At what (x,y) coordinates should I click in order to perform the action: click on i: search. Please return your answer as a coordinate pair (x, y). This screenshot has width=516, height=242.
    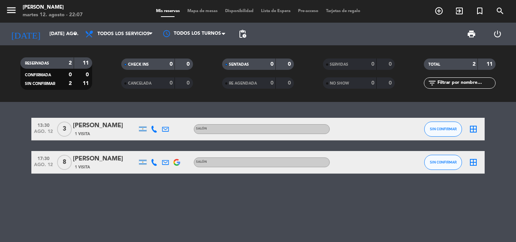
    Looking at the image, I should click on (500, 11).